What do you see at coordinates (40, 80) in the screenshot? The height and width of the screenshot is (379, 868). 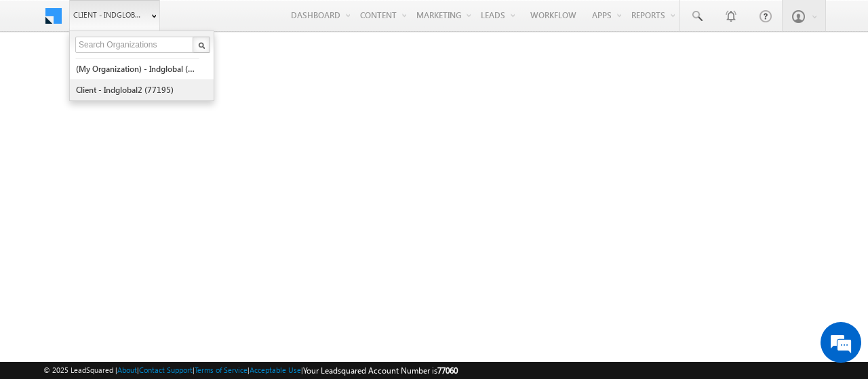 I see `img: d_60004797649_company_0_60004797649` at bounding box center [40, 80].